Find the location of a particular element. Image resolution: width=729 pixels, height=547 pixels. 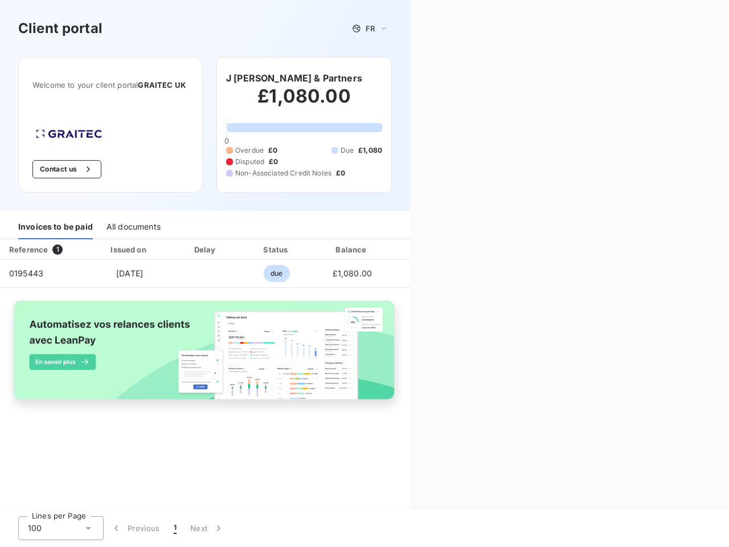

span: due is located at coordinates (276, 273).